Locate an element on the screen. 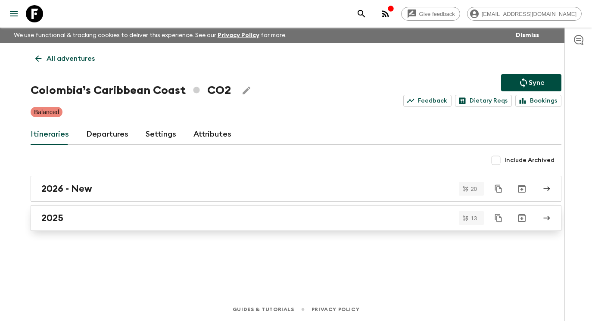 This screenshot has height=321, width=592. button: Dismiss is located at coordinates (527, 35).